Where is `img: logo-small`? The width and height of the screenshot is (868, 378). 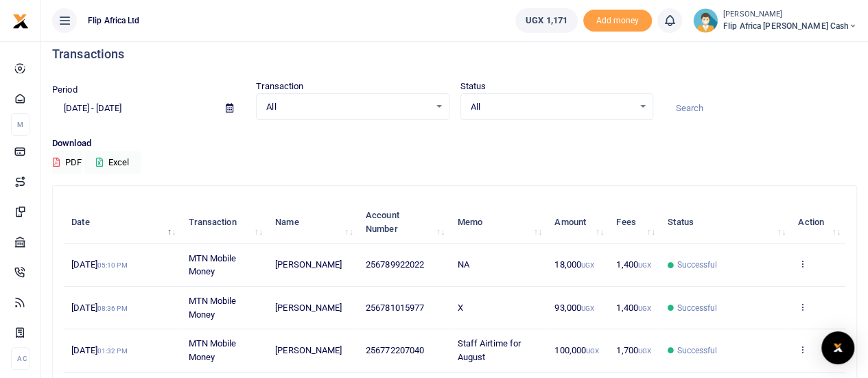
img: logo-small is located at coordinates (20, 21).